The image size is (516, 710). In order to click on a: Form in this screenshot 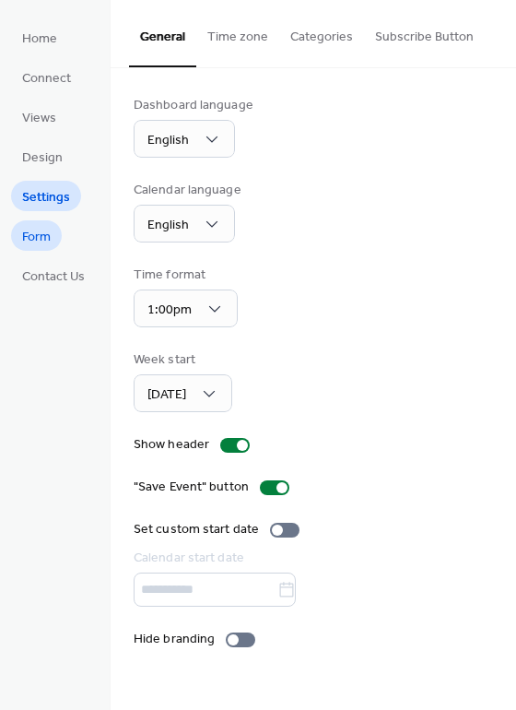, I will do `click(36, 235)`.